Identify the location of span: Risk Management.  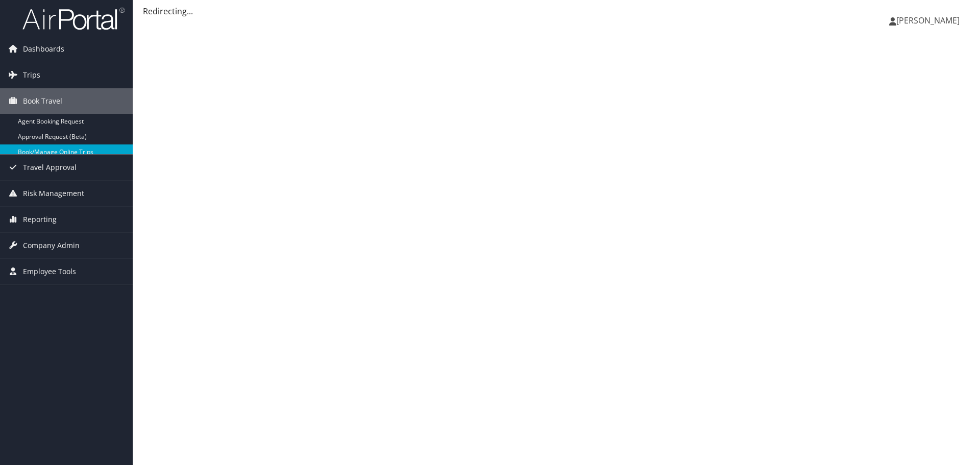
(54, 193).